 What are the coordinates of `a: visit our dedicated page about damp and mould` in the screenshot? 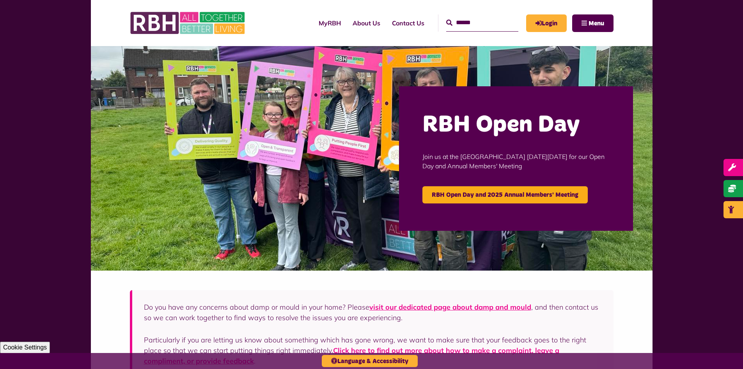 It's located at (450, 307).